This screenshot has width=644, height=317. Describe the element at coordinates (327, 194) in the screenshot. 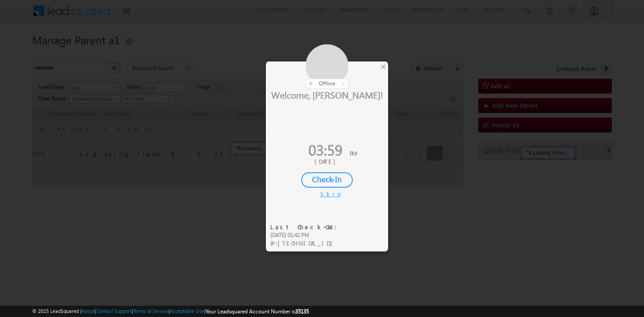

I see `div: Skip` at that location.